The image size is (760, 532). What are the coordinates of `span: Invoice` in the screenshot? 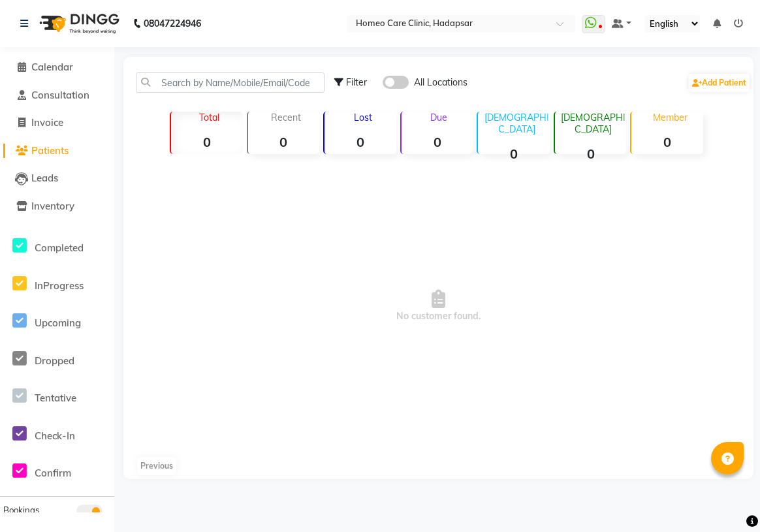 It's located at (47, 122).